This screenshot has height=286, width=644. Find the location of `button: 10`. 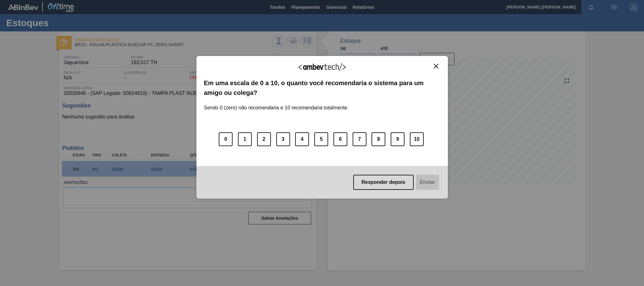

button: 10 is located at coordinates (417, 139).